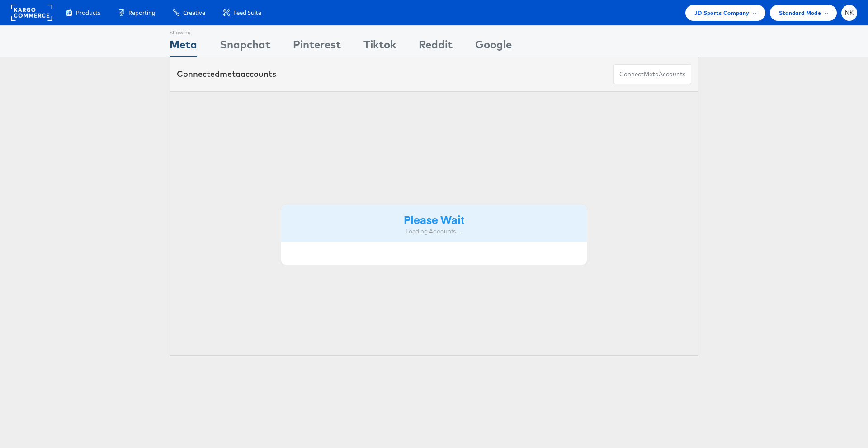 This screenshot has height=448, width=868. I want to click on div: Meta, so click(183, 47).